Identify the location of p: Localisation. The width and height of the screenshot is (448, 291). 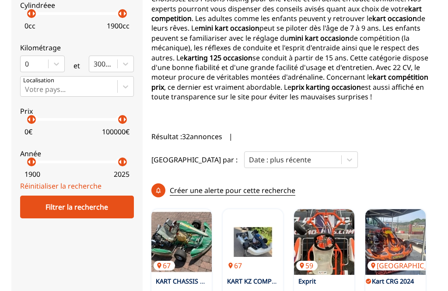
(39, 81).